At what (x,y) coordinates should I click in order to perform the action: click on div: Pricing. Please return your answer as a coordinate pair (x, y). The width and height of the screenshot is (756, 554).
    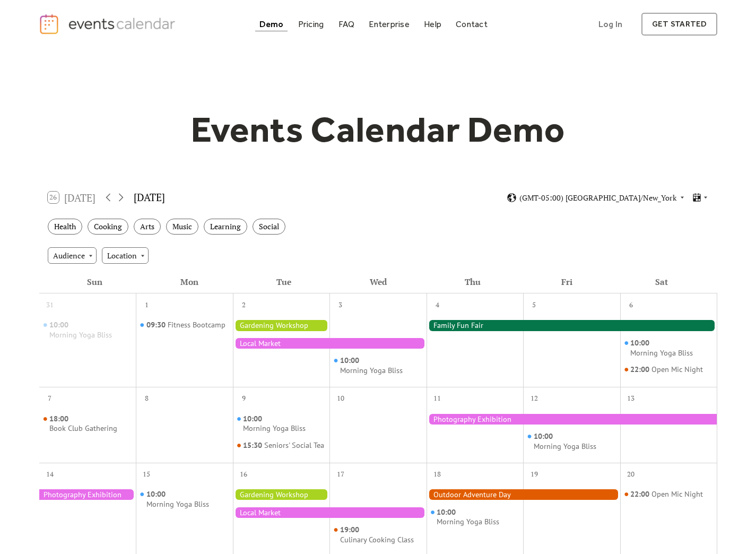
    Looking at the image, I should click on (311, 24).